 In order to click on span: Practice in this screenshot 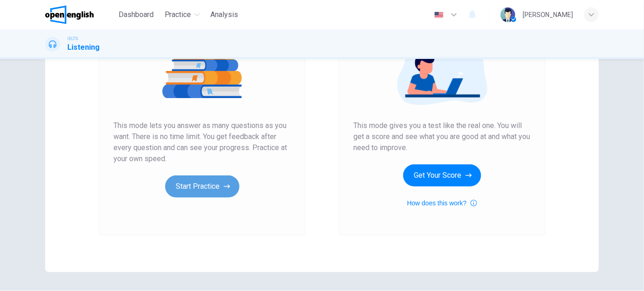, I will do `click(178, 14)`.